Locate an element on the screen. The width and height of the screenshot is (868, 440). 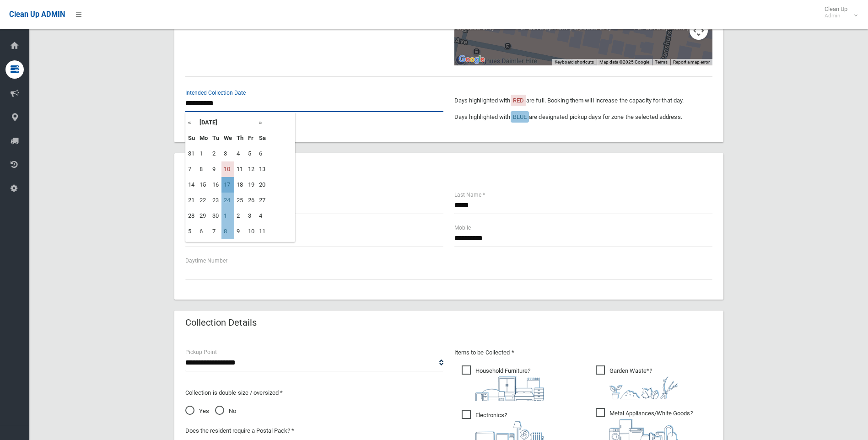
span: RED is located at coordinates (519, 100).